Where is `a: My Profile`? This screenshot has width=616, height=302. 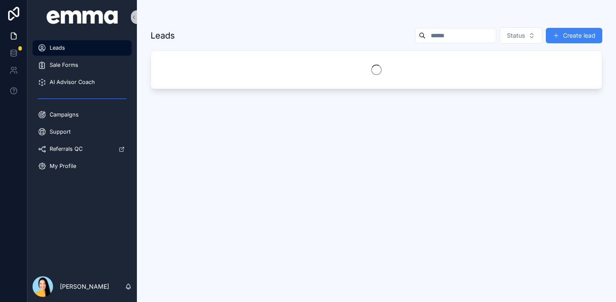
a: My Profile is located at coordinates (82, 166).